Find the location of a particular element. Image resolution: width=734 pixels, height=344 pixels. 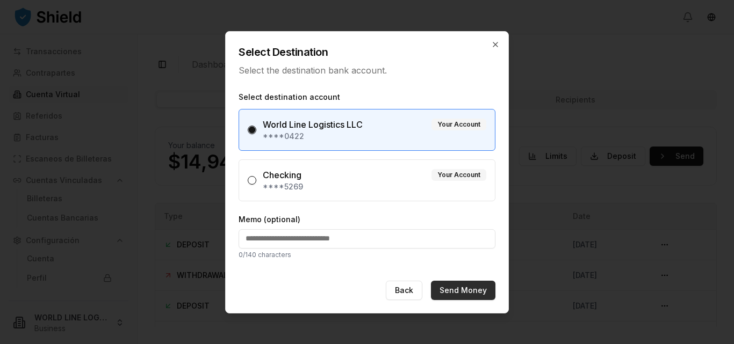

div: Checking is located at coordinates (282, 175).